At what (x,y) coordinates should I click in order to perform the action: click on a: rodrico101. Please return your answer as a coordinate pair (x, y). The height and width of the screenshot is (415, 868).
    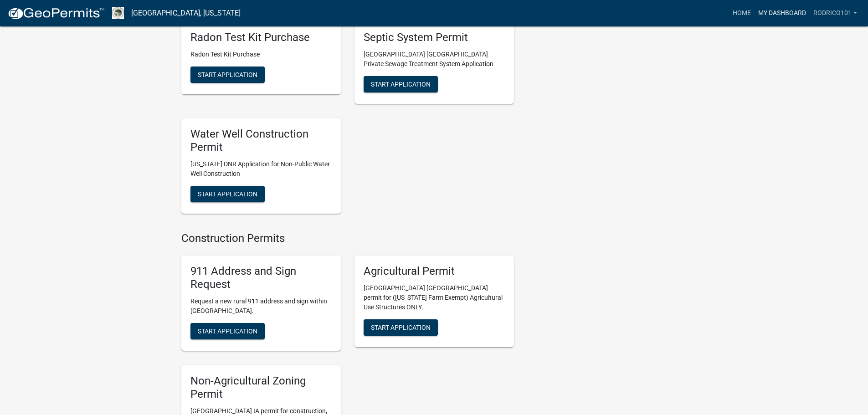
    Looking at the image, I should click on (835, 13).